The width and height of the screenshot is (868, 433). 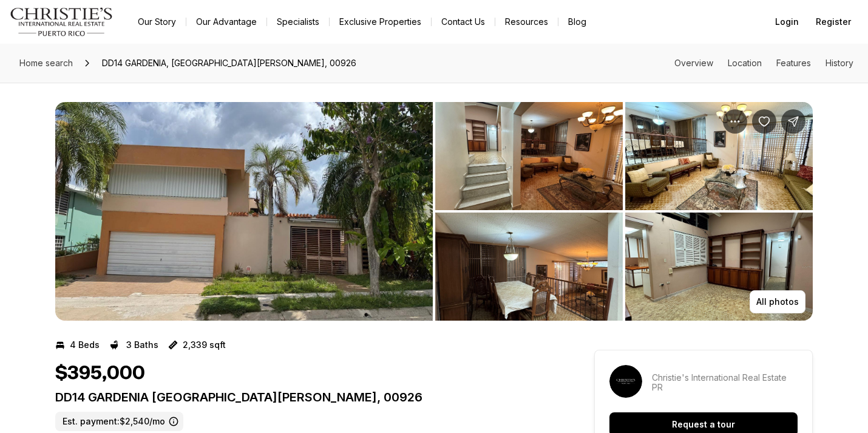 What do you see at coordinates (577, 22) in the screenshot?
I see `a: Blog` at bounding box center [577, 22].